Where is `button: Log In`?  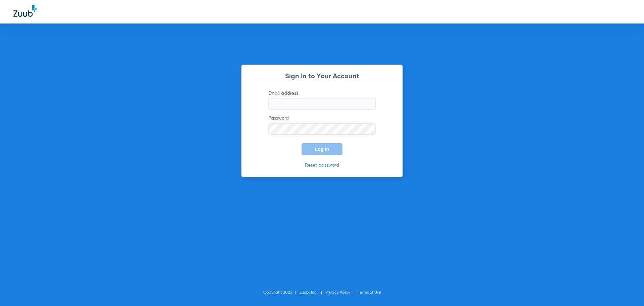 button: Log In is located at coordinates (322, 149).